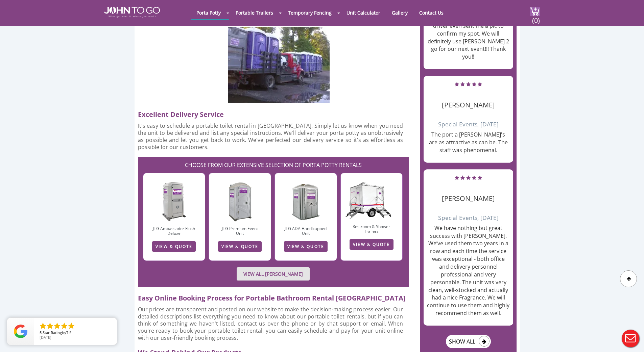  I want to click on a: Gallery, so click(400, 12).